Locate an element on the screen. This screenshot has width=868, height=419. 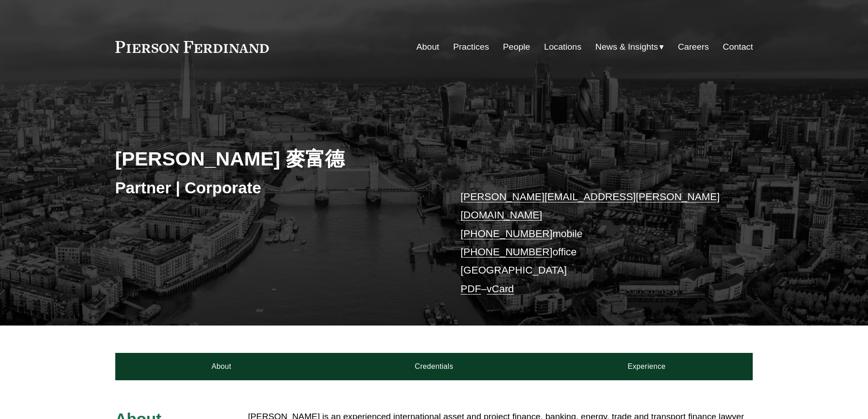
a: Practices is located at coordinates (471, 47).